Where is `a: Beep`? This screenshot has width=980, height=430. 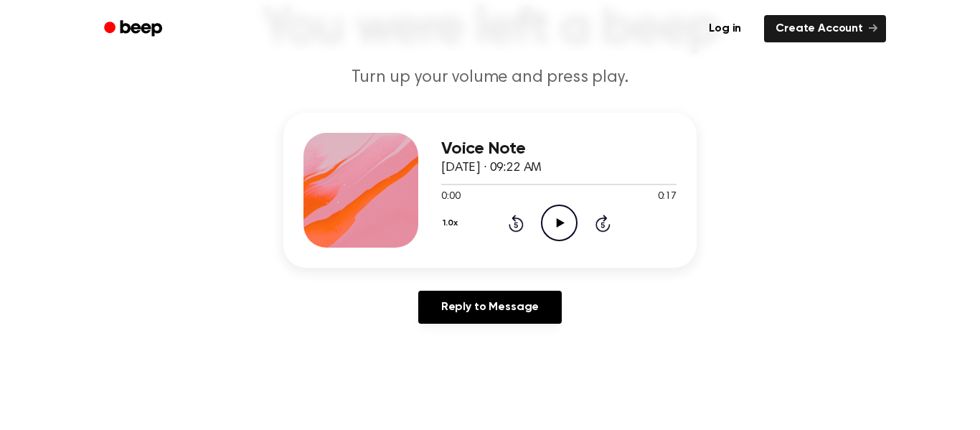 a: Beep is located at coordinates (134, 28).